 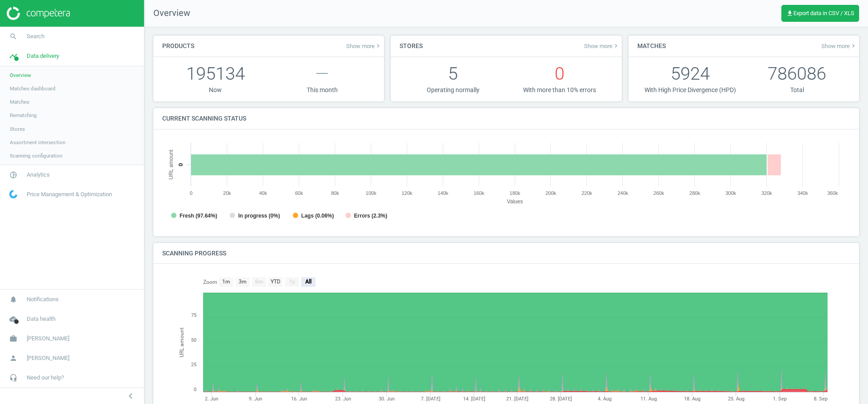 What do you see at coordinates (551, 193) in the screenshot?
I see `text: 200k` at bounding box center [551, 193].